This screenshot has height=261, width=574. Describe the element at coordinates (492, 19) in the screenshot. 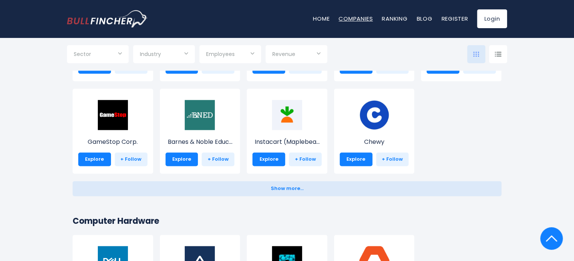

I see `a: Login` at that location.